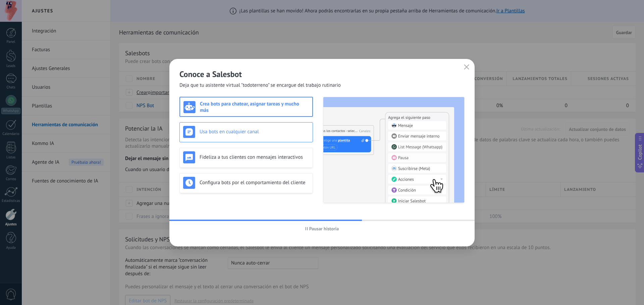 The height and width of the screenshot is (305, 644). What do you see at coordinates (260, 85) in the screenshot?
I see `span: Deja que tu asistente virtual "todoterreno" se encargue del trabajo rutinario` at bounding box center [260, 85].